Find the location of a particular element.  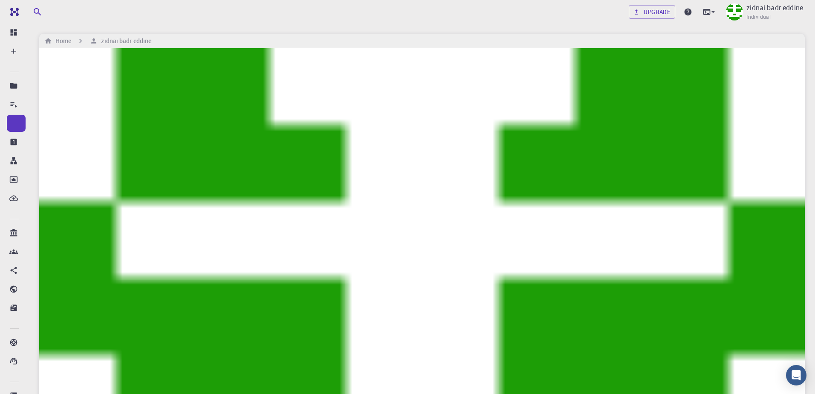

nav: breadcrumb is located at coordinates (98, 41).